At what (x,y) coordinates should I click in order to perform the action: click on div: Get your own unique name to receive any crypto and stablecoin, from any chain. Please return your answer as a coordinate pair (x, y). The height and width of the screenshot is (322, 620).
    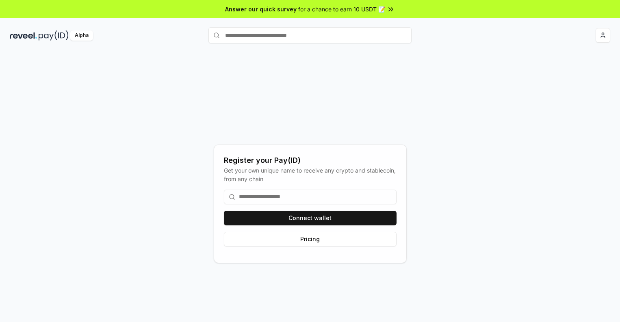
    Looking at the image, I should click on (310, 175).